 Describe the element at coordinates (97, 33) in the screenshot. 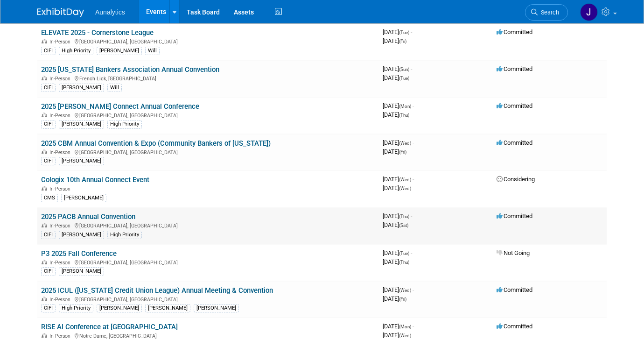

I see `a: ELEVATE 2025 - Cornerstone League` at that location.